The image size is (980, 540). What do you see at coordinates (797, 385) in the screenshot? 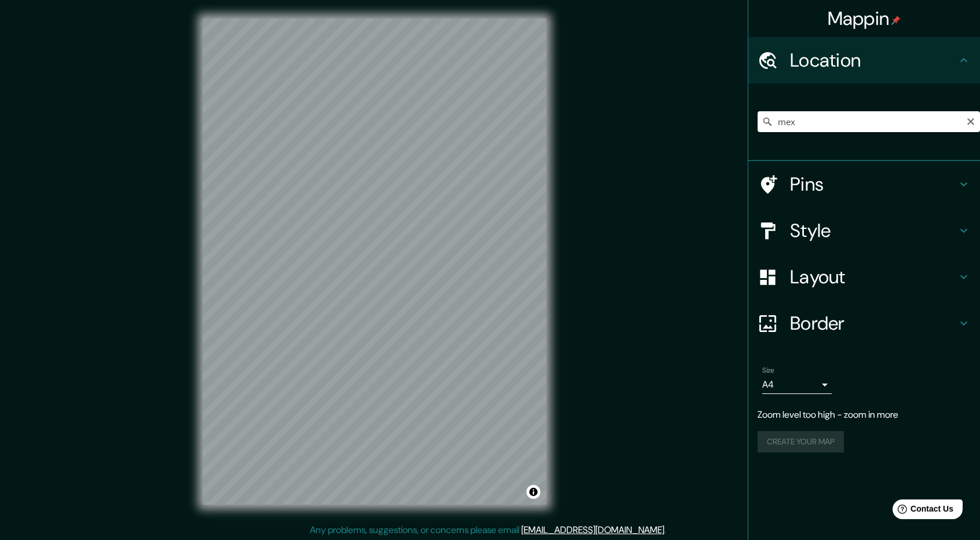
I see `div: A4` at bounding box center [797, 385].